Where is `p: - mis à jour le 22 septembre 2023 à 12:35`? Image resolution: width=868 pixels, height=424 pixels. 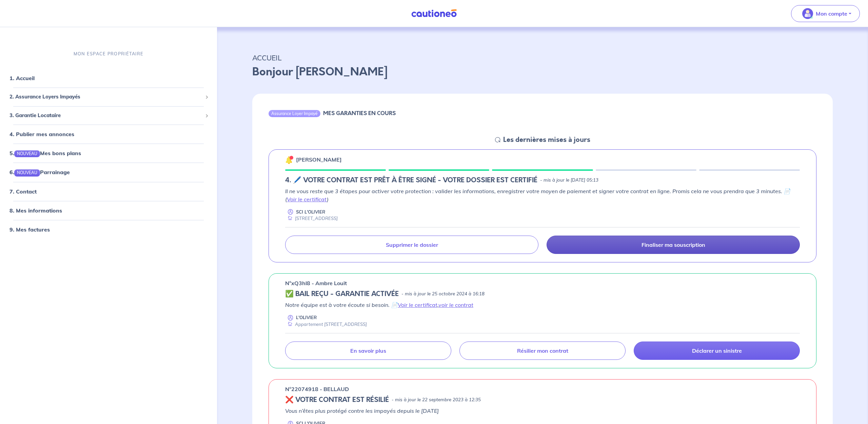
p: - mis à jour le 22 septembre 2023 à 12:35 is located at coordinates (436, 400).